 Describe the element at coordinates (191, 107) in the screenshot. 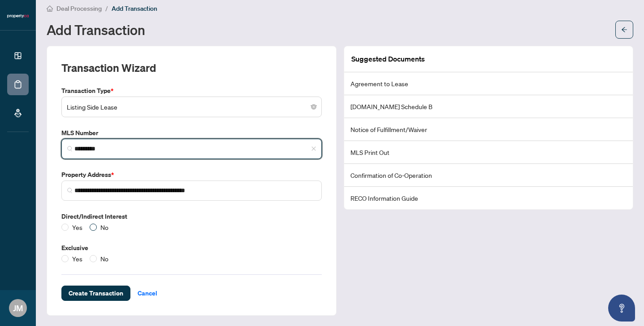

I see `span: Listing Side Lease` at that location.